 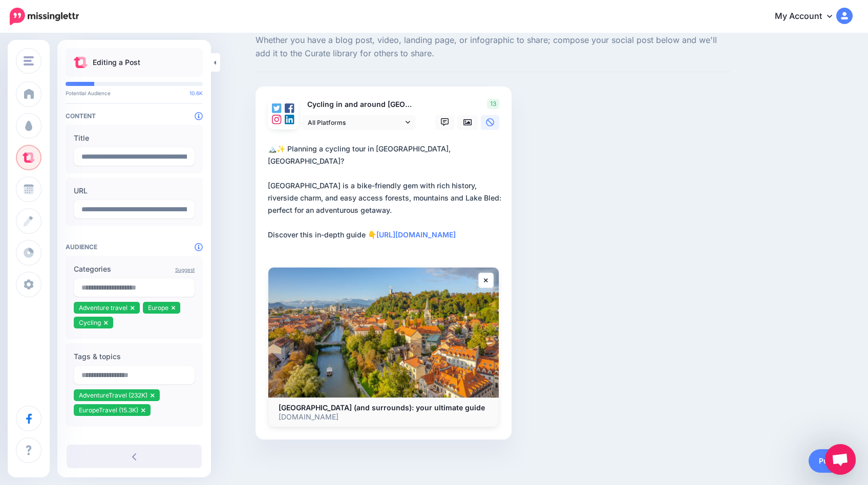 I want to click on img: Ljubljana (and surrounds): your ultimate guide, so click(x=384, y=332).